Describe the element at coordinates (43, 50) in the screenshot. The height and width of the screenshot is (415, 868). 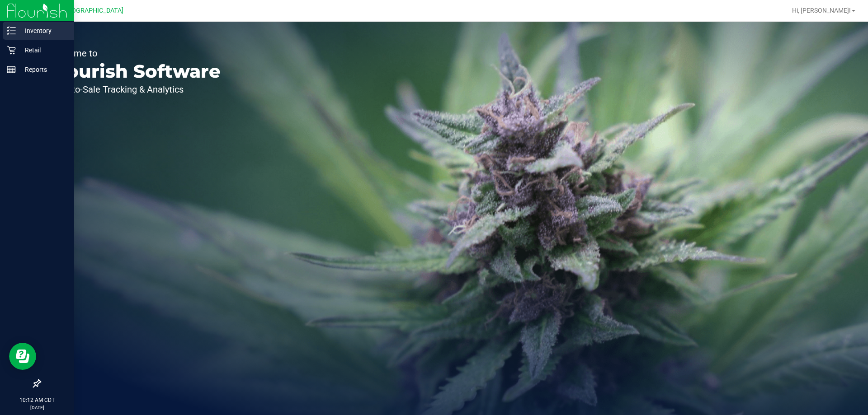
I see `p: Retail` at that location.